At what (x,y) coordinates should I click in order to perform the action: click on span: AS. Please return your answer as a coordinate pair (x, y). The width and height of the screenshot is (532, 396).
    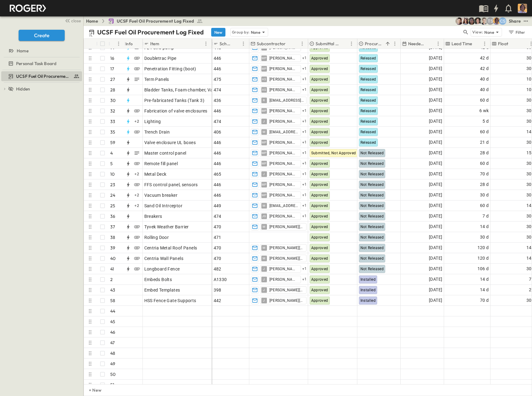
    Looking at the image, I should click on (264, 90).